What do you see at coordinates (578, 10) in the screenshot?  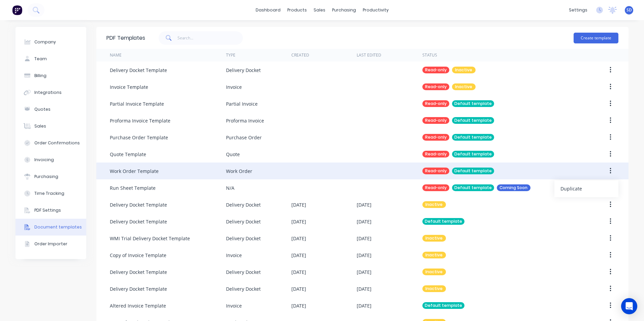 I see `div: settings` at bounding box center [578, 10].